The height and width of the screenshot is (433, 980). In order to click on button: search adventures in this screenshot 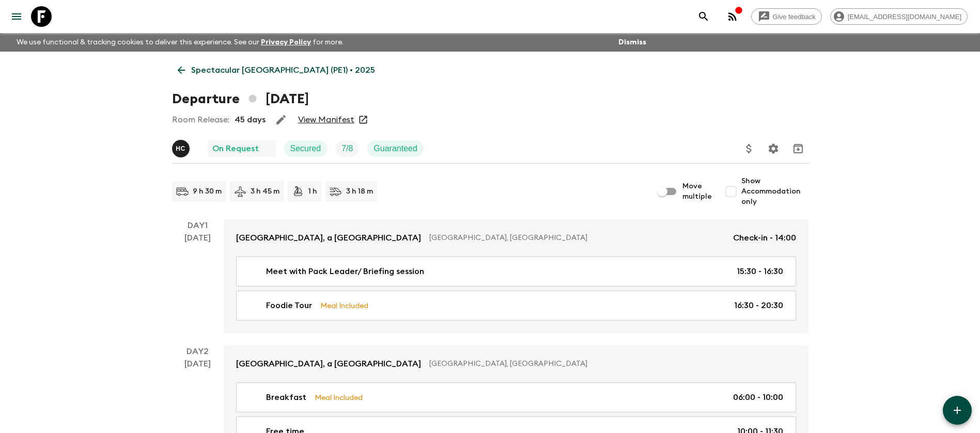, I will do `click(704, 17)`.